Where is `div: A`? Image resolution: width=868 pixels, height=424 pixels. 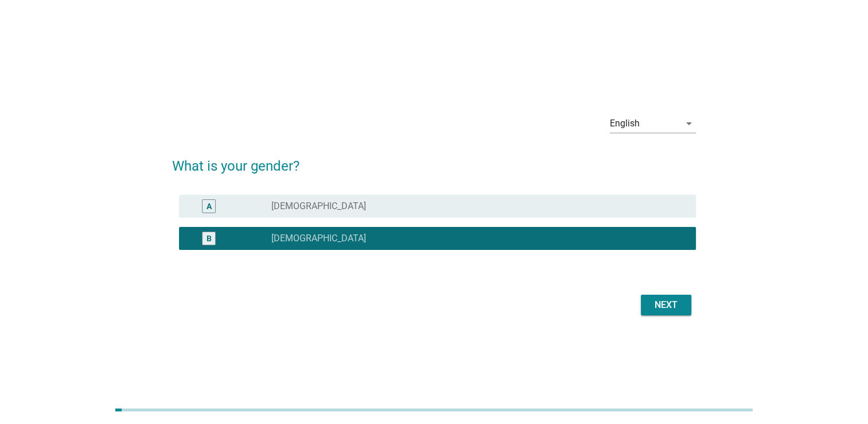
div: A is located at coordinates (209, 206).